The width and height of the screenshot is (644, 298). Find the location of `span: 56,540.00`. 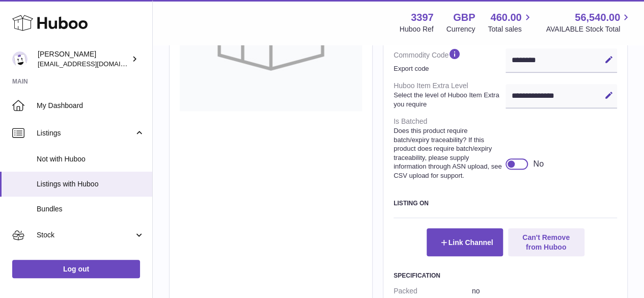

span: 56,540.00 is located at coordinates (597, 17).